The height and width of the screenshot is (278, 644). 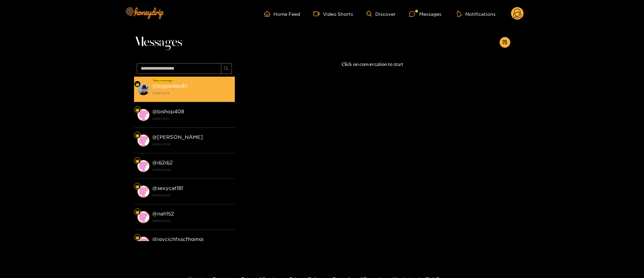 I want to click on div: Messages, so click(x=425, y=14).